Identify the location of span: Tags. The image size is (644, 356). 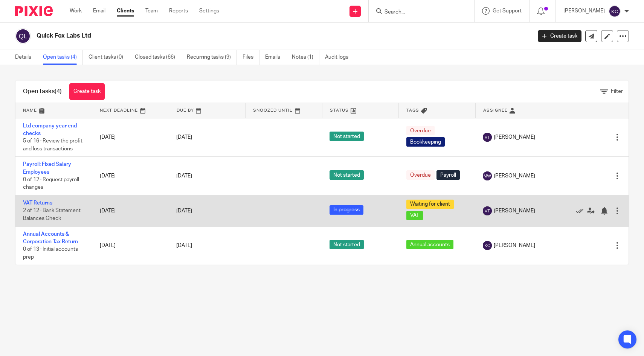
(413, 111).